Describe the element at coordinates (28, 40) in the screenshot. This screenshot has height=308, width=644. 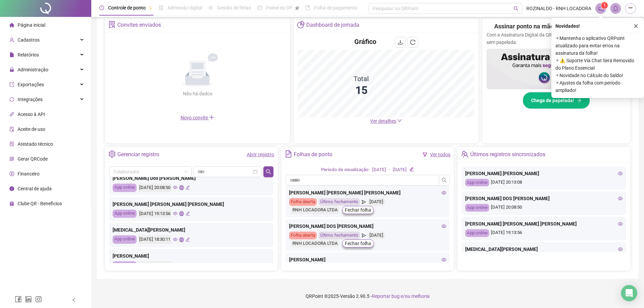
I see `span: Cadastros` at that location.